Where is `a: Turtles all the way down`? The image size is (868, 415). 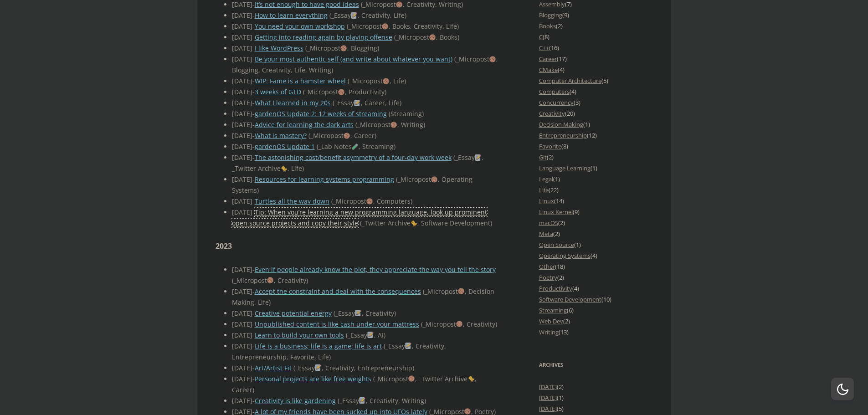
a: Turtles all the way down is located at coordinates (292, 201).